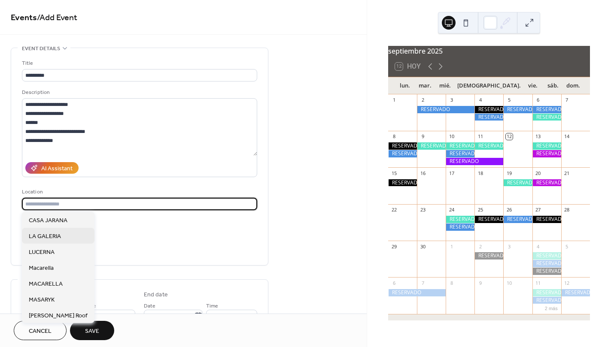 This screenshot has width=611, height=347. Describe the element at coordinates (139, 192) in the screenshot. I see `div: Location` at that location.